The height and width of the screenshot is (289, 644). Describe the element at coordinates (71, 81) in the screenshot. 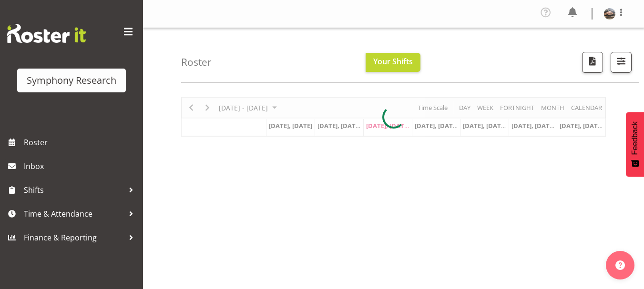

I see `div: Symphony Research` at that location.